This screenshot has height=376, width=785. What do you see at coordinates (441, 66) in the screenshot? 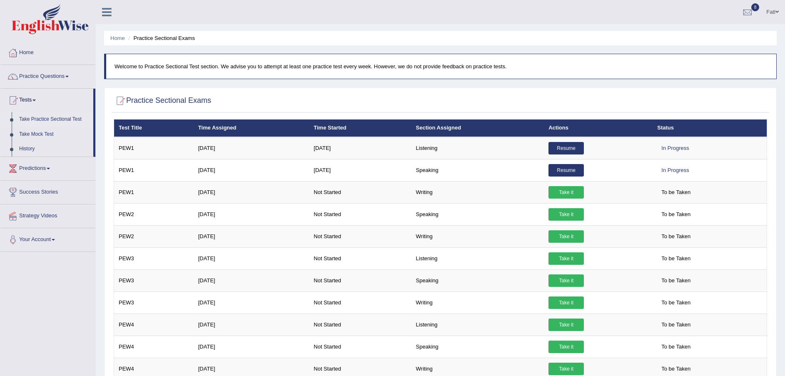
I see `p: Welcome to Practice Sectional Test section. We advise you to attempt at least one practice test e...` at bounding box center [441, 66].